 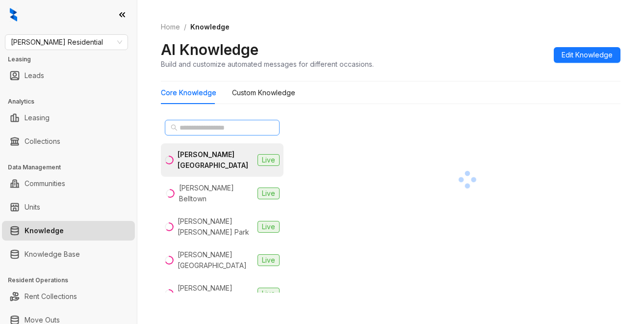 What do you see at coordinates (34, 76) in the screenshot?
I see `a: Leads` at bounding box center [34, 76].